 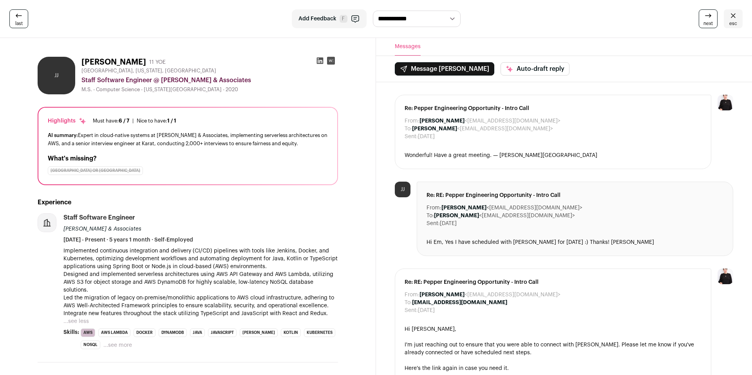 What do you see at coordinates (291, 333) in the screenshot?
I see `li: Kotlin` at bounding box center [291, 333].